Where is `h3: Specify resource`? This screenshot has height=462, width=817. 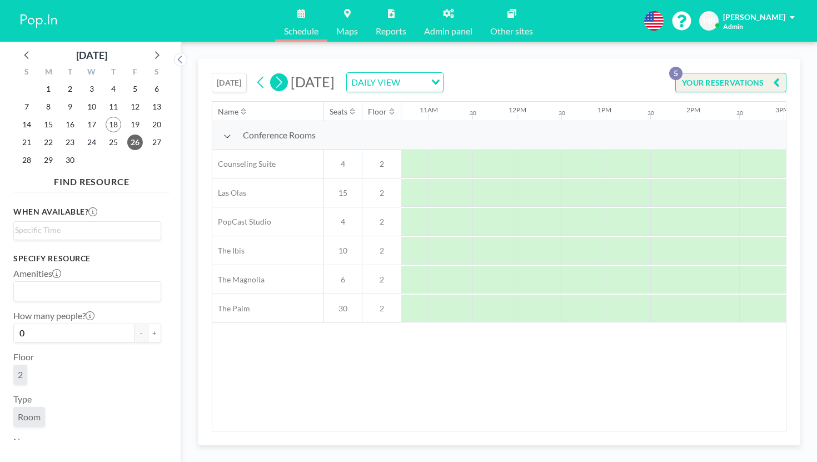 h3: Specify resource is located at coordinates (87, 258).